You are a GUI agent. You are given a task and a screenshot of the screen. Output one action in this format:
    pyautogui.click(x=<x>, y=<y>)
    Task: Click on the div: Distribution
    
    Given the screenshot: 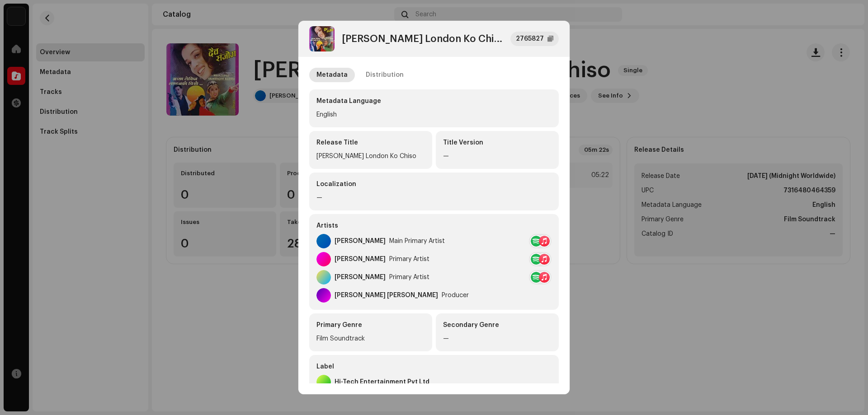 What is the action you would take?
    pyautogui.click(x=384, y=75)
    